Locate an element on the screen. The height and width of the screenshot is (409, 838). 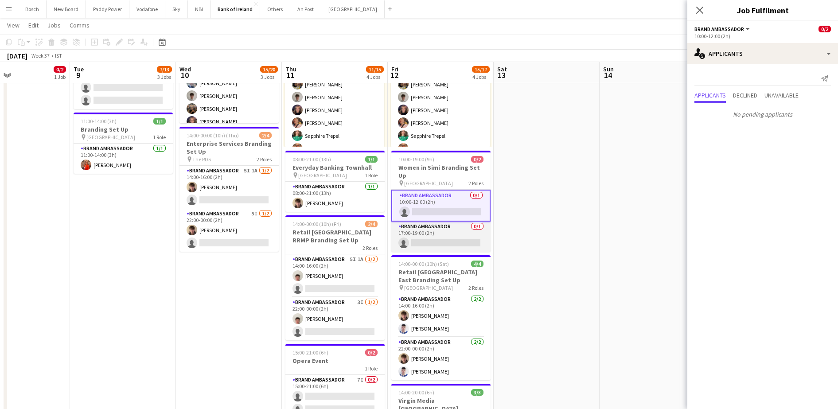
button: Vodafone is located at coordinates (147, 9).